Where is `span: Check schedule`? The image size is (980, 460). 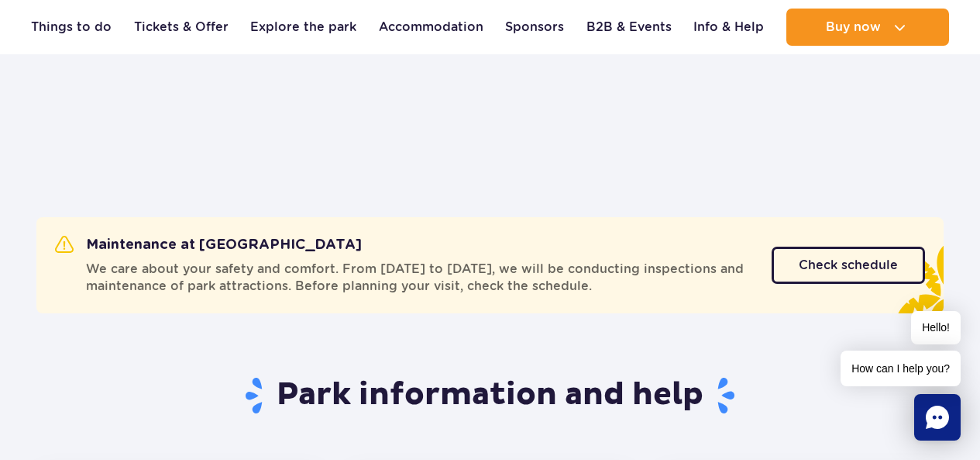
span: Check schedule is located at coordinates (849, 265).